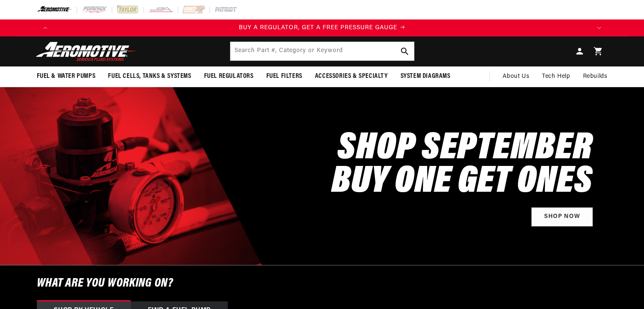 This screenshot has width=644, height=309. Describe the element at coordinates (228, 76) in the screenshot. I see `span: Fuel Regulators` at that location.